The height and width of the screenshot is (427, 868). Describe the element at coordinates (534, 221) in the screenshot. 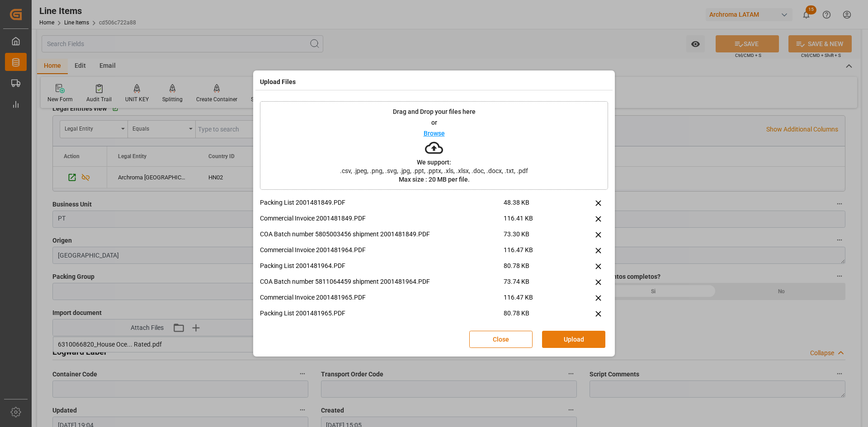

I see `span: 116.41 KB` at that location.